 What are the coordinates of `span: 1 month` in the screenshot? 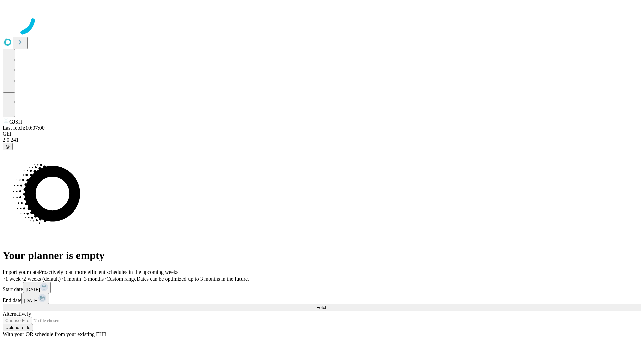 It's located at (72, 278).